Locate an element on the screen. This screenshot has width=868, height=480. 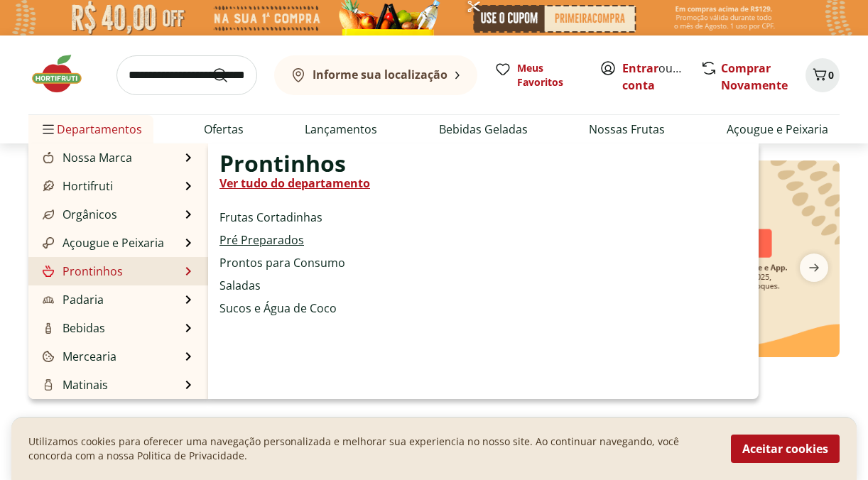
a: Lançamentos is located at coordinates (341, 129).